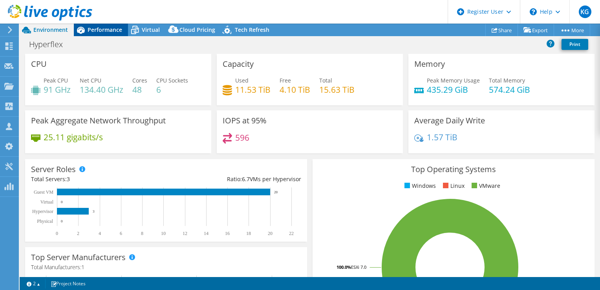 This screenshot has width=600, height=290. I want to click on text: 14, so click(206, 233).